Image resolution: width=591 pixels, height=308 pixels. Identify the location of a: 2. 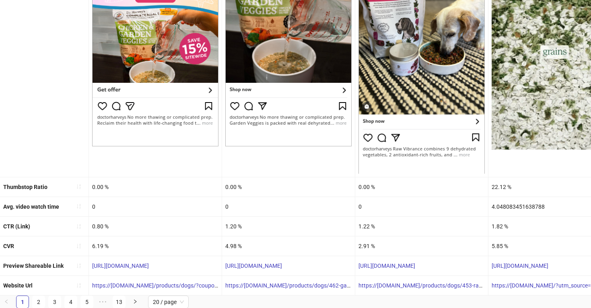
(39, 302).